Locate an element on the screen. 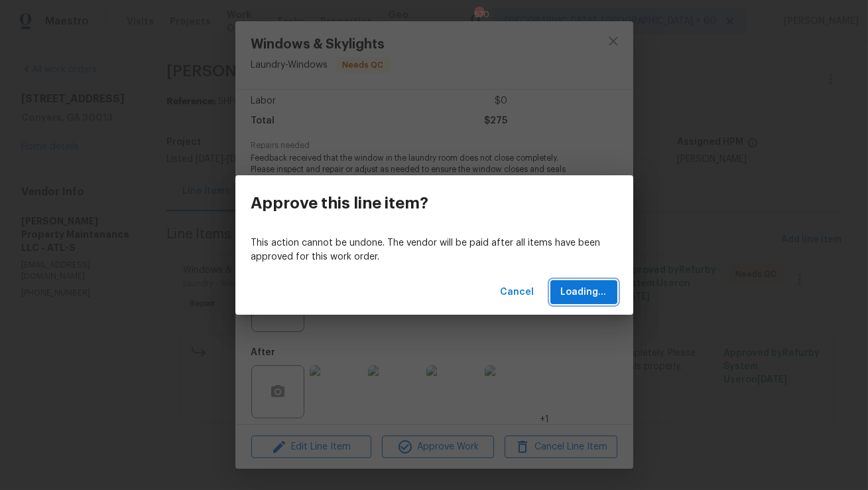  p: This action cannot be undone. The vendor will be paid after all items have been approved for this... is located at coordinates (435, 250).